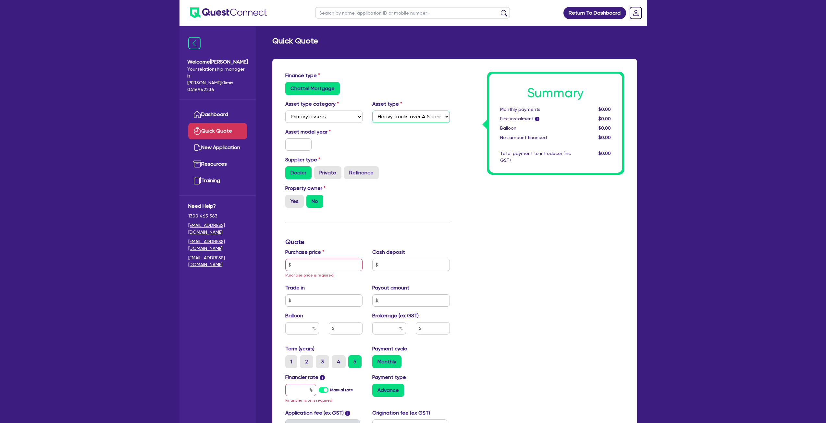 This screenshot has height=423, width=826. I want to click on label: Origination fee (ex GST), so click(401, 413).